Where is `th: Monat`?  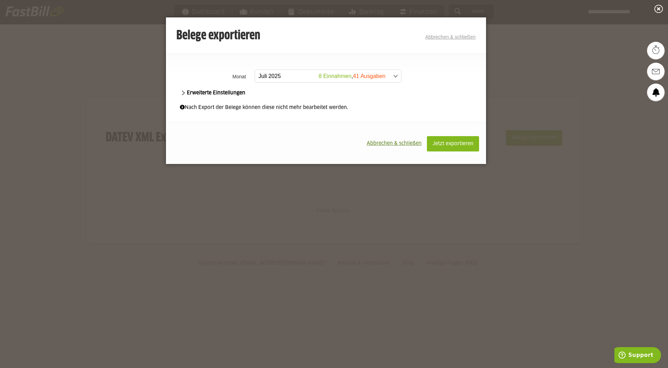 th: Monat is located at coordinates (209, 76).